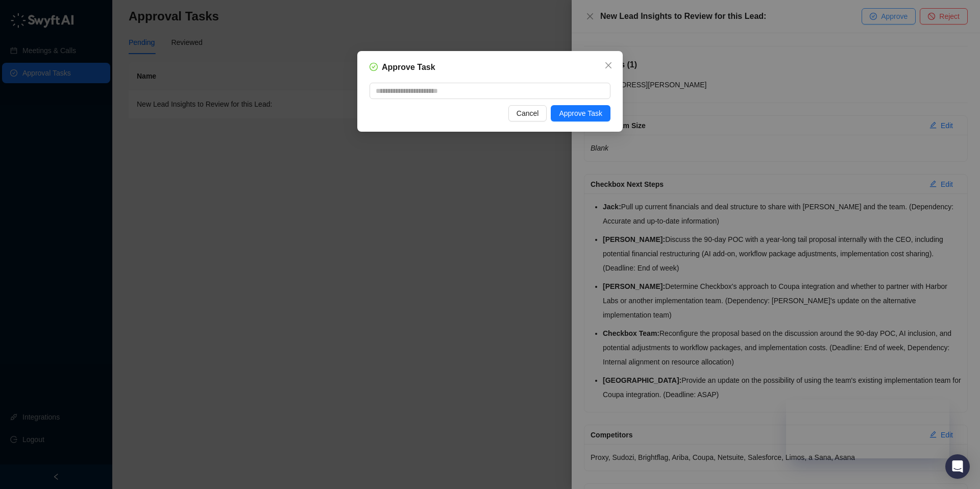 Image resolution: width=980 pixels, height=489 pixels. I want to click on h5: Approve Task, so click(408, 68).